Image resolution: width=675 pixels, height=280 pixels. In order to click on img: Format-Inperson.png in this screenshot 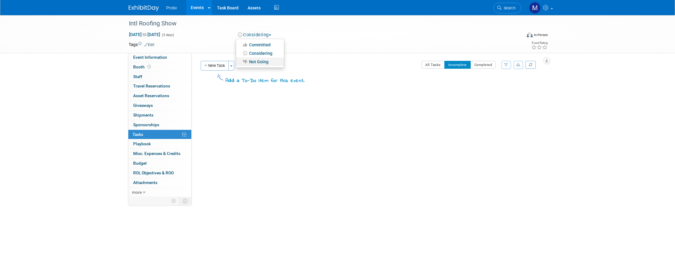, I will do `click(530, 35)`.